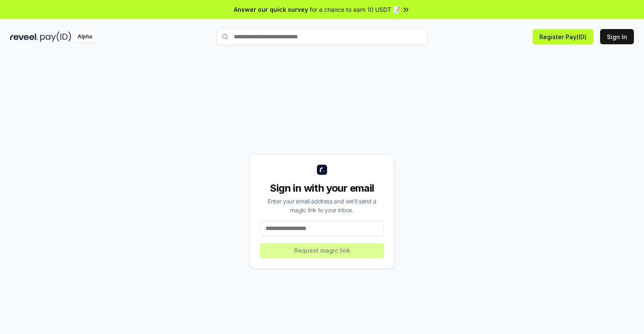 This screenshot has height=334, width=644. What do you see at coordinates (322, 206) in the screenshot?
I see `div: Enter your email address and we’ll send a magic link to your inbox.` at bounding box center [322, 206].